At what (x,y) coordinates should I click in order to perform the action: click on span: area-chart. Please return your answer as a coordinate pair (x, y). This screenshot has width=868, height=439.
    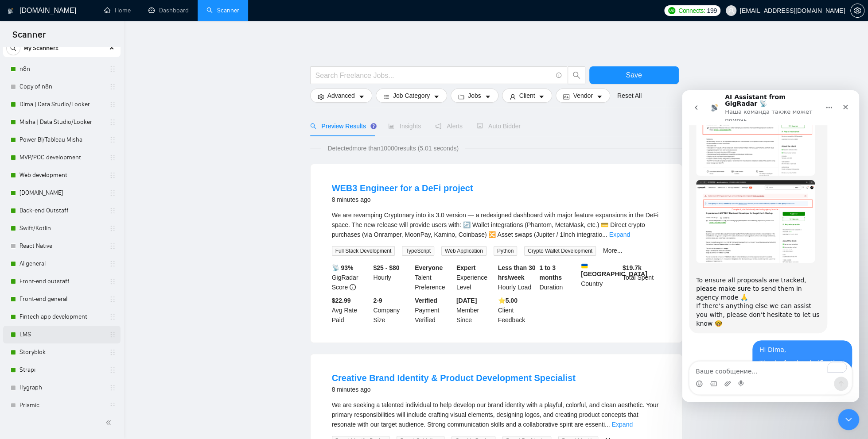
    Looking at the image, I should click on (392, 127).